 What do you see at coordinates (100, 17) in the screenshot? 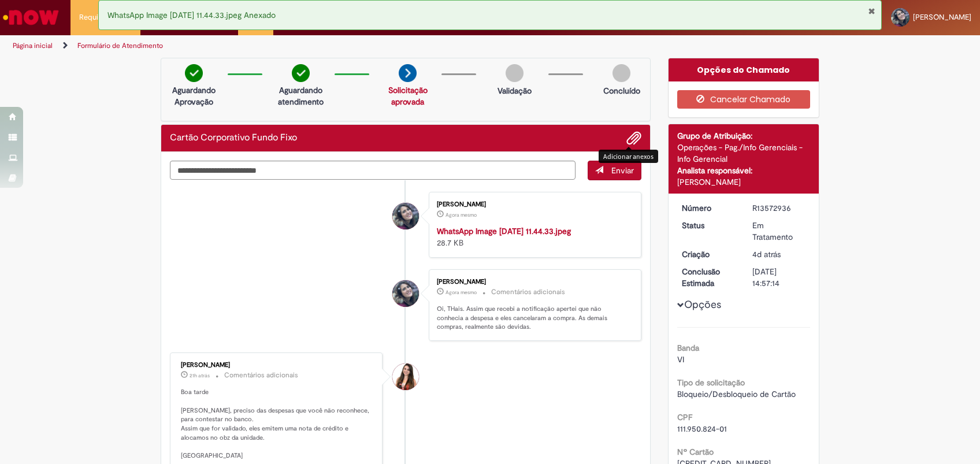
I see `span: Requisições` at bounding box center [100, 17].